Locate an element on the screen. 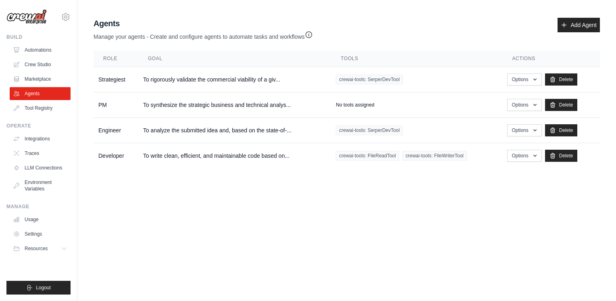 The width and height of the screenshot is (616, 301). a: Add Agent is located at coordinates (578, 25).